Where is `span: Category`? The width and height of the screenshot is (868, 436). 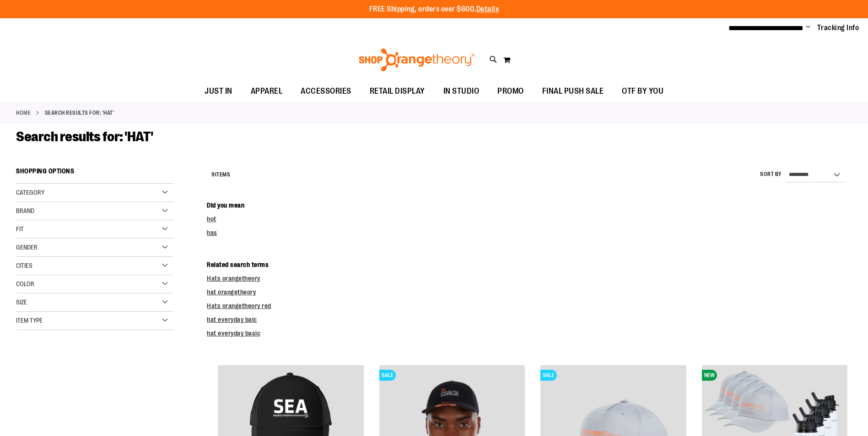 span: Category is located at coordinates (30, 192).